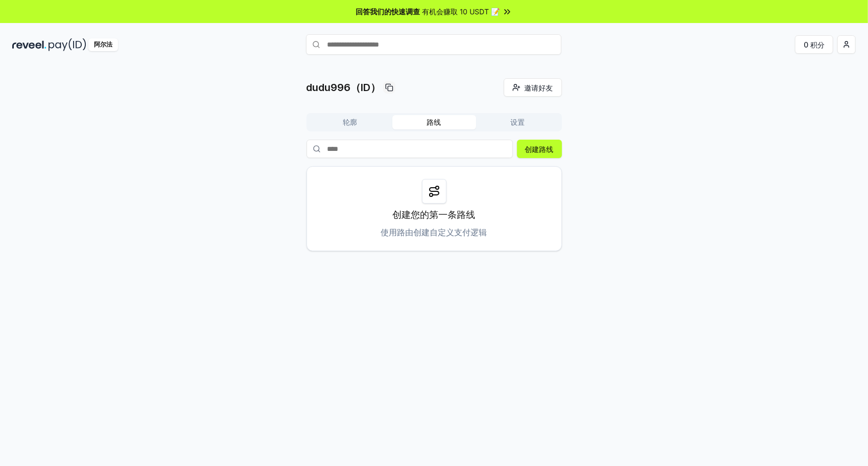 The image size is (868, 466). Describe the element at coordinates (350, 122) in the screenshot. I see `button: 轮廓` at that location.